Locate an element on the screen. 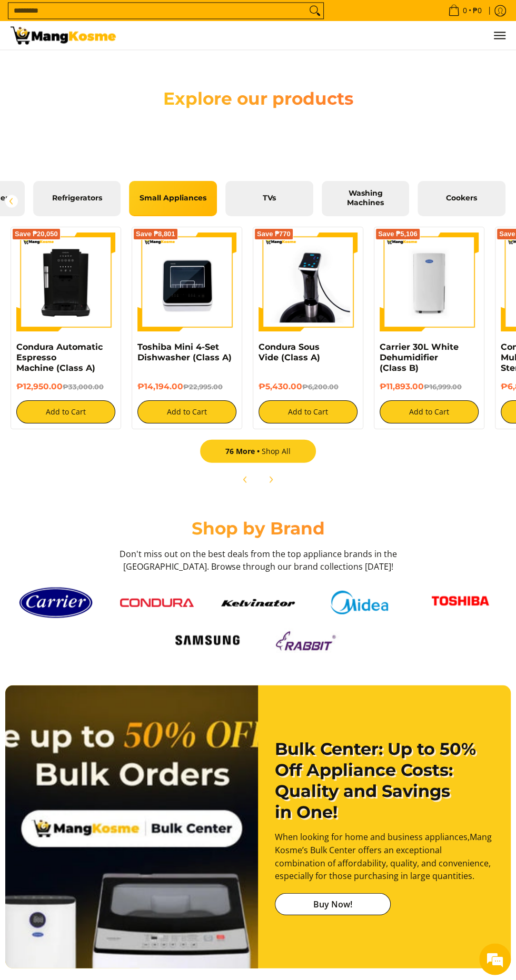 The height and width of the screenshot is (980, 516). span: 76 More is located at coordinates (243, 450).